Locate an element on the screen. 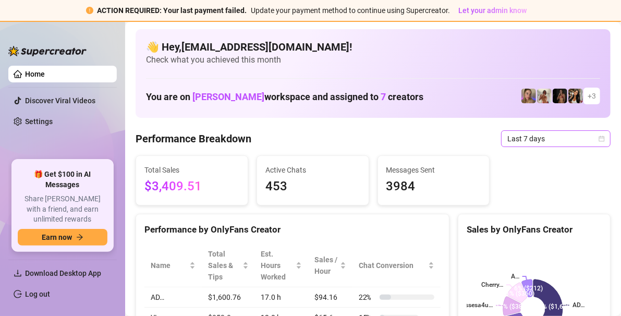 The image size is (621, 316). div: Est. Hours Worked is located at coordinates (277, 265).